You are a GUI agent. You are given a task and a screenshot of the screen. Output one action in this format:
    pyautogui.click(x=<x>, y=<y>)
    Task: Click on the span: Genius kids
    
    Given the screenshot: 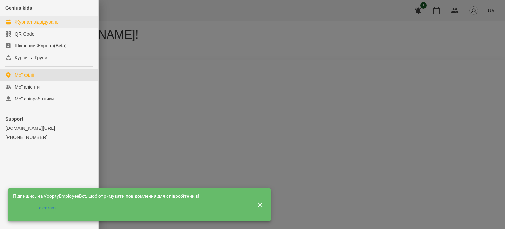 What is the action you would take?
    pyautogui.click(x=19, y=8)
    